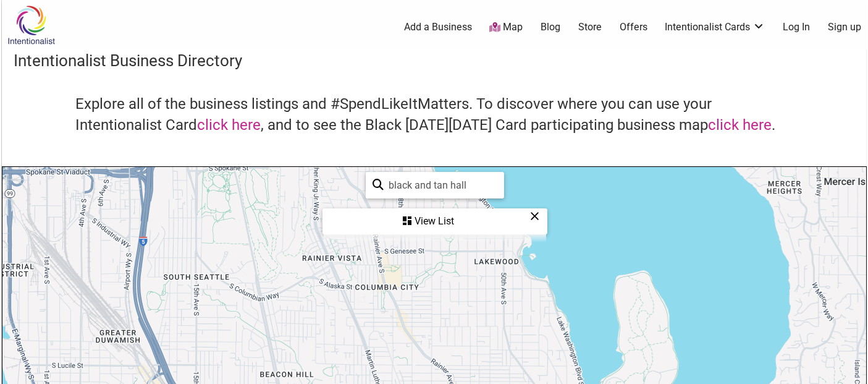 The width and height of the screenshot is (868, 384). Describe the element at coordinates (715, 27) in the screenshot. I see `a: Intentionalist Cards` at that location.